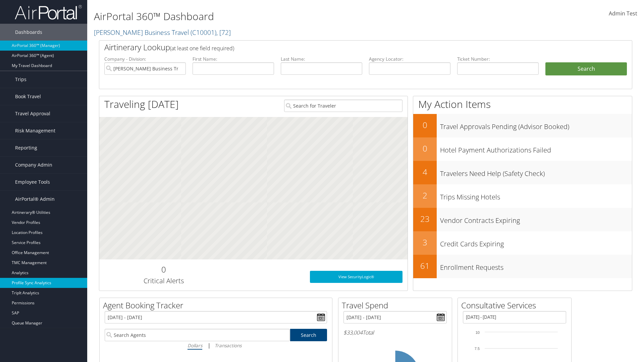 The image size is (644, 362). I want to click on h3: Hotel Payment Authorizations Failed, so click(536, 148).